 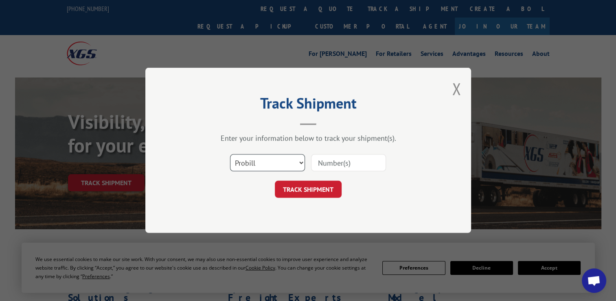 I want to click on button: Close modal, so click(x=457, y=88).